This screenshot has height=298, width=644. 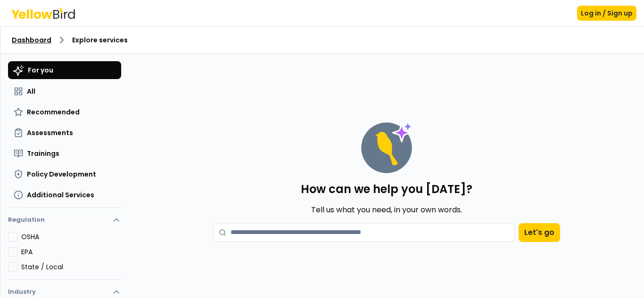 What do you see at coordinates (65, 256) in the screenshot?
I see `div: Regulation` at bounding box center [65, 256].